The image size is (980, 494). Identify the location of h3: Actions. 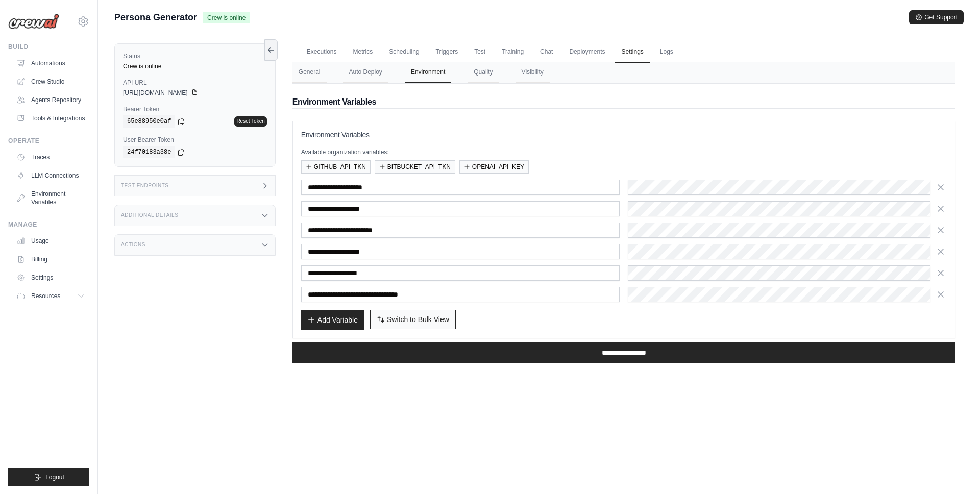
(133, 245).